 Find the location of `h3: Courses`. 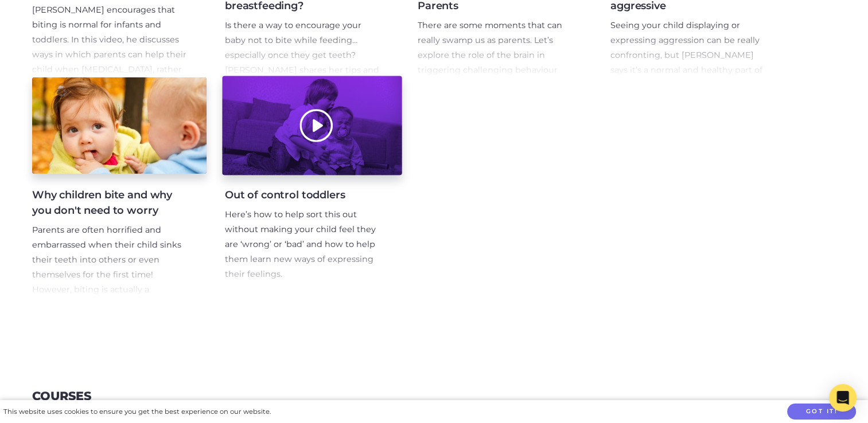

h3: Courses is located at coordinates (61, 396).